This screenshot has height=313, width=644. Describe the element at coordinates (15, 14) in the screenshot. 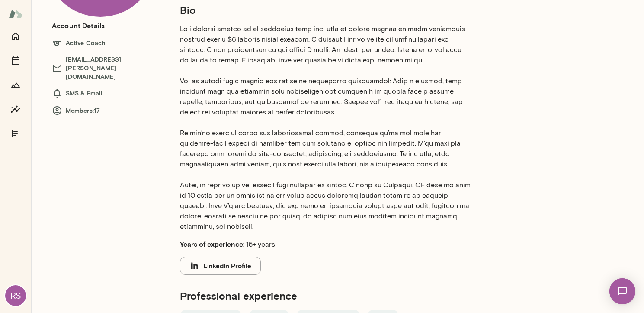

I see `img: Mento` at that location.